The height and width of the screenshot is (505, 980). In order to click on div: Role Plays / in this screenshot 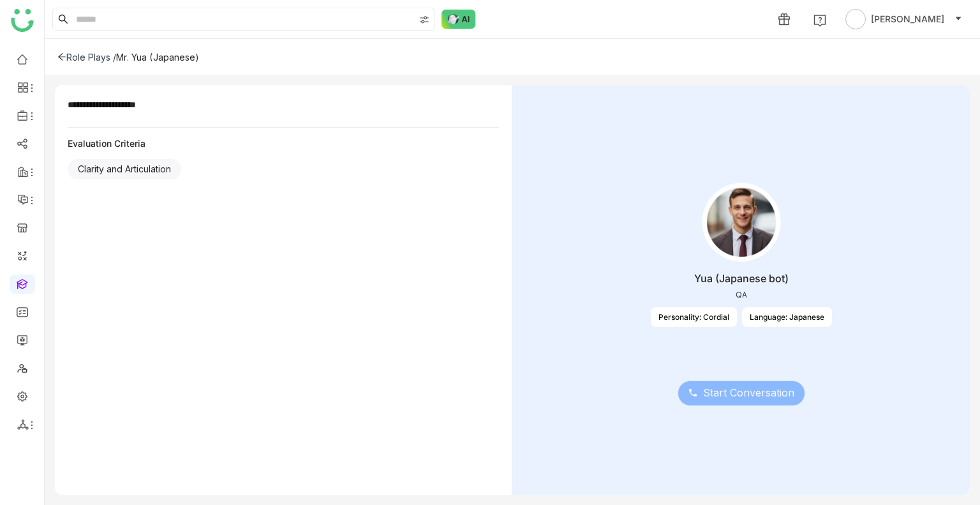, I will do `click(87, 57)`.